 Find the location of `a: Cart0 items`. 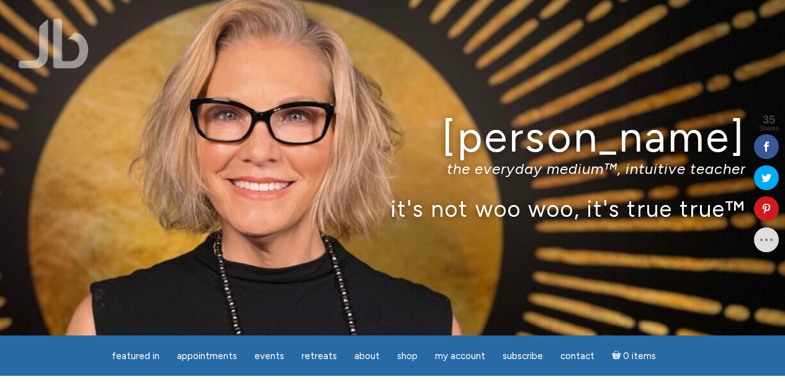

a: Cart0 items is located at coordinates (635, 355).